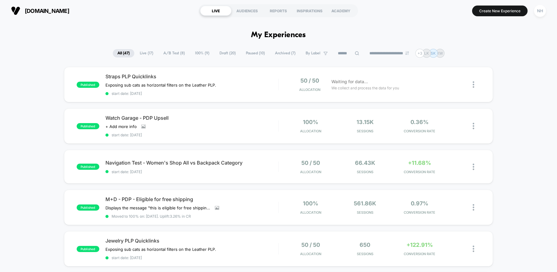  Describe the element at coordinates (255, 53) in the screenshot. I see `span: Paused ( 10 )` at that location.